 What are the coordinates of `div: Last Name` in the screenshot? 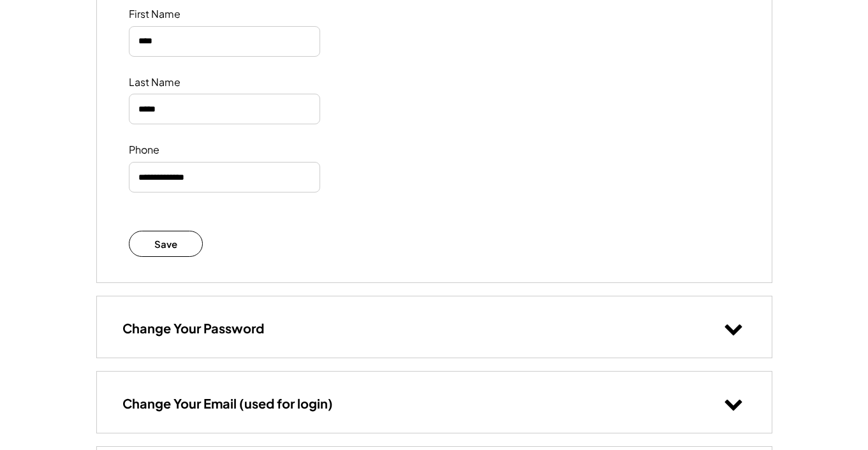 It's located at (193, 82).